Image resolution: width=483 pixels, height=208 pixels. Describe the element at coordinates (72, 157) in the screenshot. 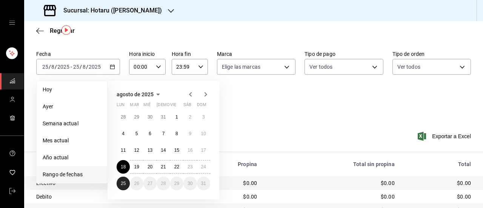

I see `span: Año actual` at that location.